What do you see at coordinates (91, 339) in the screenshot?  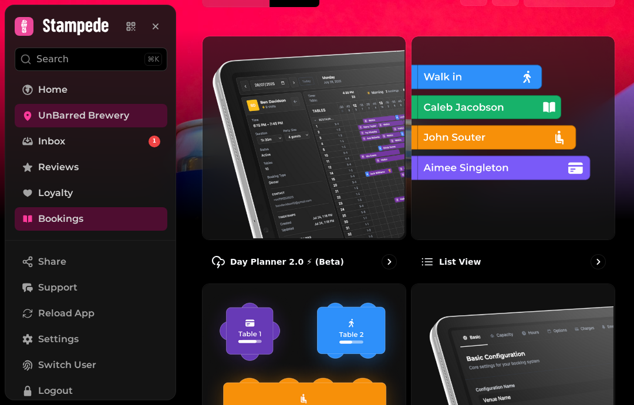 I see `a: Settings` at bounding box center [91, 339].